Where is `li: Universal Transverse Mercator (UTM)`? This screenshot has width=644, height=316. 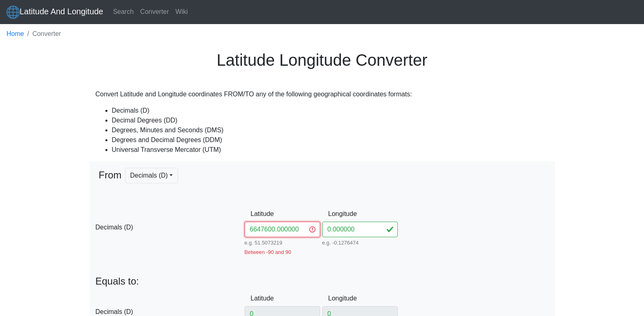 li: Universal Transverse Mercator (UTM) is located at coordinates (330, 150).